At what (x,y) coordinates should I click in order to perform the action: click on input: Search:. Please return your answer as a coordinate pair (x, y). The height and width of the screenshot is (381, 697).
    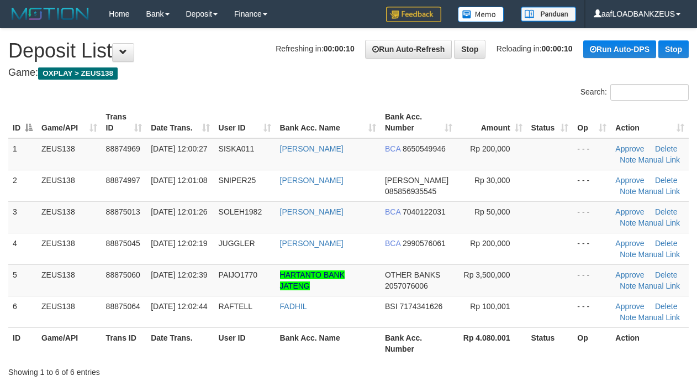
    Looking at the image, I should click on (650, 92).